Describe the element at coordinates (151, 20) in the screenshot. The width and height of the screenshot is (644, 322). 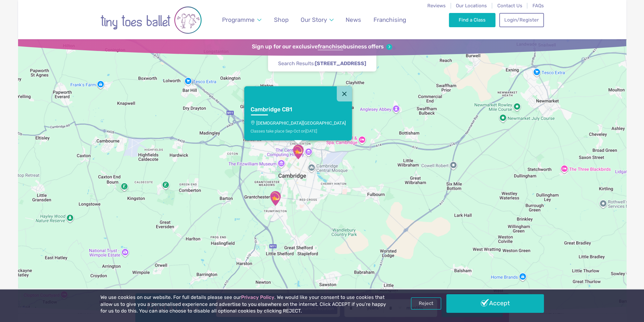
I see `img: tiny toes ballet` at that location.